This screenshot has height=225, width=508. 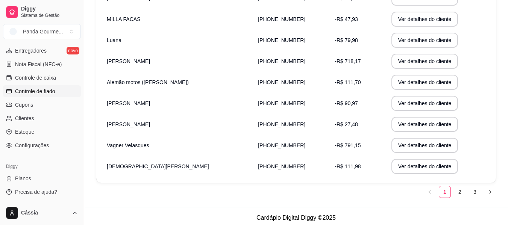 I want to click on span: Planos, so click(x=23, y=178).